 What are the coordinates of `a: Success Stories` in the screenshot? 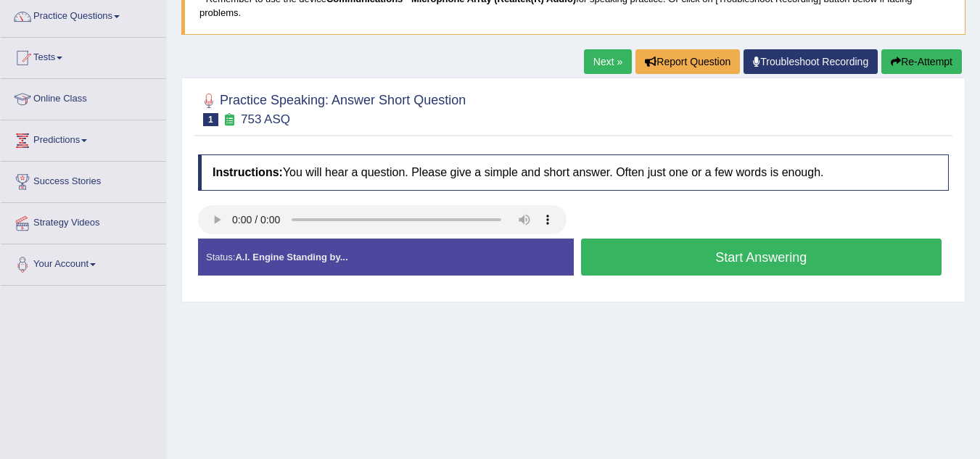 It's located at (83, 180).